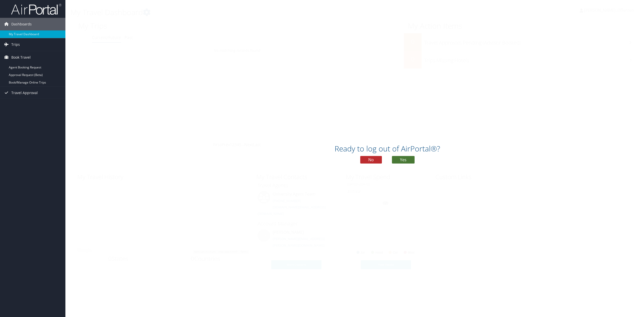 This screenshot has height=317, width=644. I want to click on span: Dashboards, so click(21, 24).